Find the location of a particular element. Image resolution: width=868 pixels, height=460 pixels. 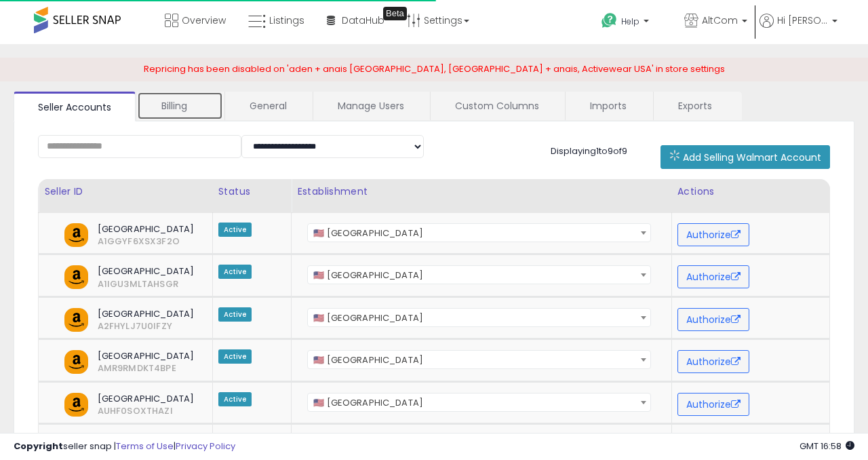

span: A2FHYLJ7U0IFZY is located at coordinates (98, 327).